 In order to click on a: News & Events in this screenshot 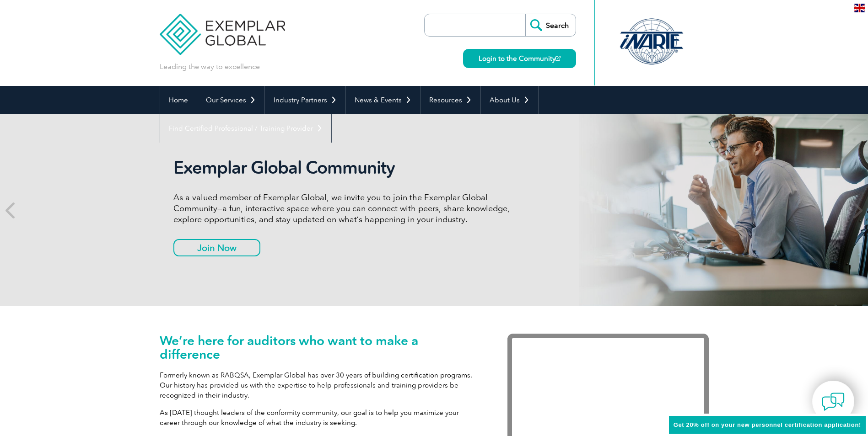, I will do `click(383, 100)`.